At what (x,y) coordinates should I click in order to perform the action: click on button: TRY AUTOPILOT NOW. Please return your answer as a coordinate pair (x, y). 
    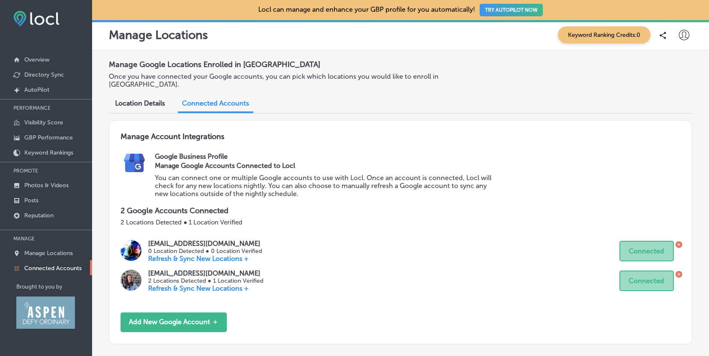
    Looking at the image, I should click on (511, 10).